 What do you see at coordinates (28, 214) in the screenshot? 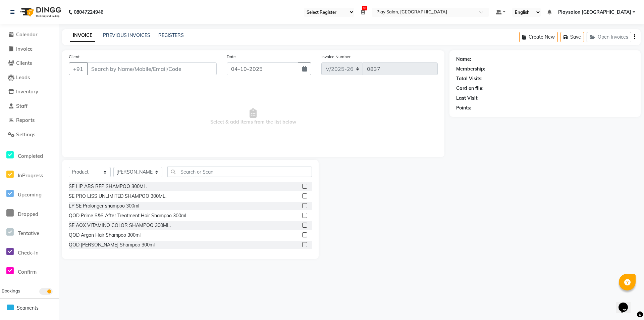
I see `span: Dropped` at bounding box center [28, 214].